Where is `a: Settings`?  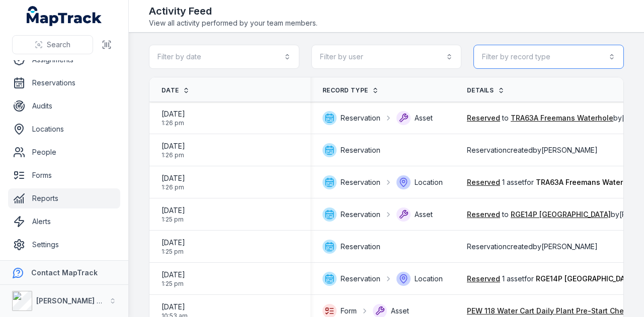 a: Settings is located at coordinates (64, 245).